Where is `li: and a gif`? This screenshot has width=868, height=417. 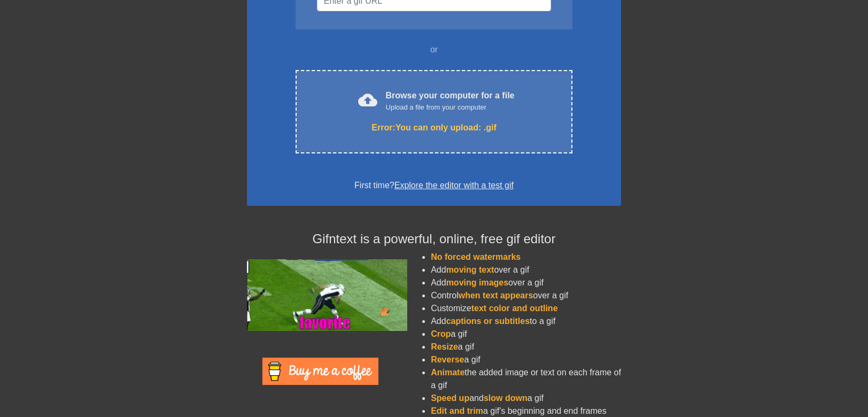
li: and a gif is located at coordinates (527, 398).